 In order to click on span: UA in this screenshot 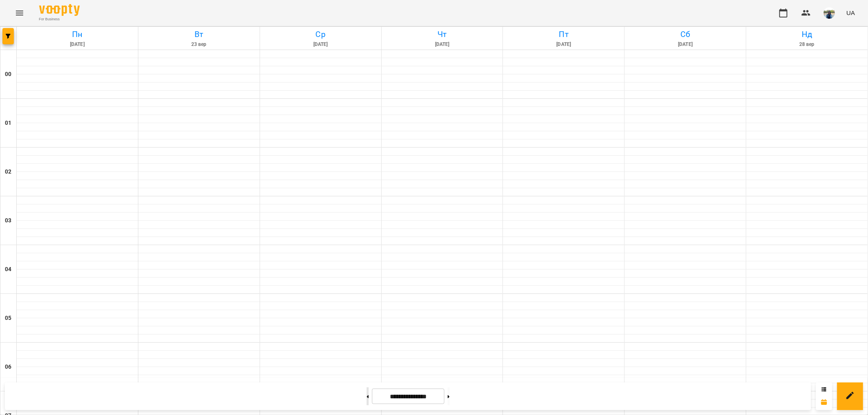, I will do `click(850, 13)`.